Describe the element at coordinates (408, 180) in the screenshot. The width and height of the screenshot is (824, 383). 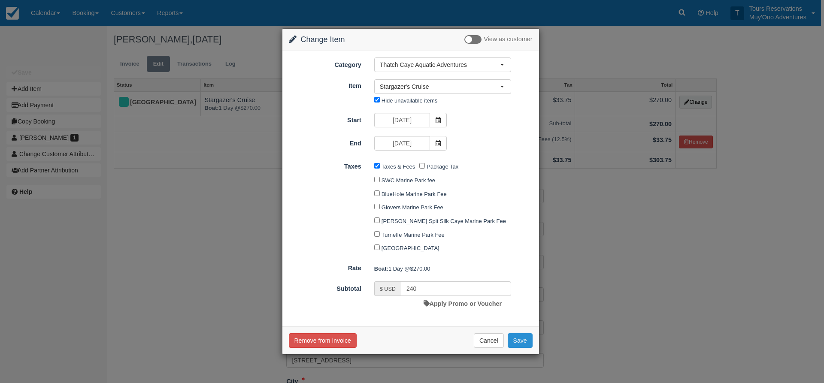
I see `label: SWC Marine Park fee` at that location.